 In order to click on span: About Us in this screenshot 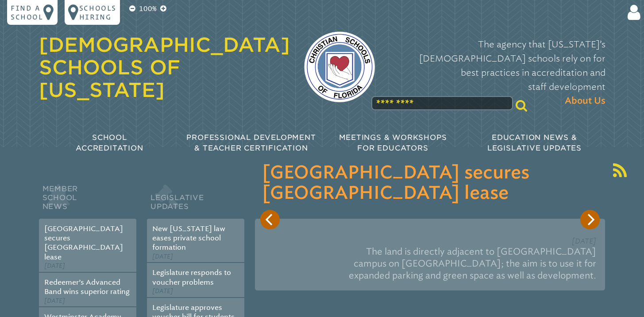, I will do `click(585, 101)`.